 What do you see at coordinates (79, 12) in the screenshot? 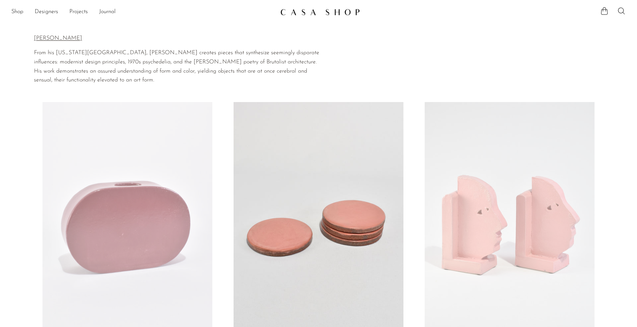
I see `a: Projects` at bounding box center [79, 12].